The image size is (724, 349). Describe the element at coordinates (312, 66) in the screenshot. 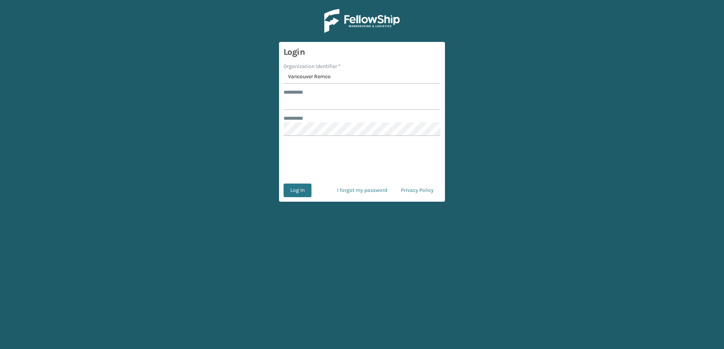

I see `label: Organization Identifier` at that location.